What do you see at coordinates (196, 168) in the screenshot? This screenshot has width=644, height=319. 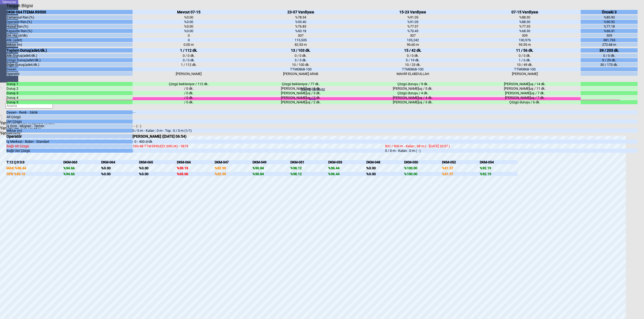 I see `div: %59.13` at bounding box center [196, 168].